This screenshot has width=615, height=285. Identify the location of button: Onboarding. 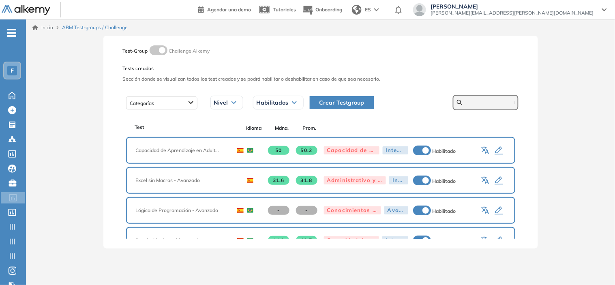
(322, 10).